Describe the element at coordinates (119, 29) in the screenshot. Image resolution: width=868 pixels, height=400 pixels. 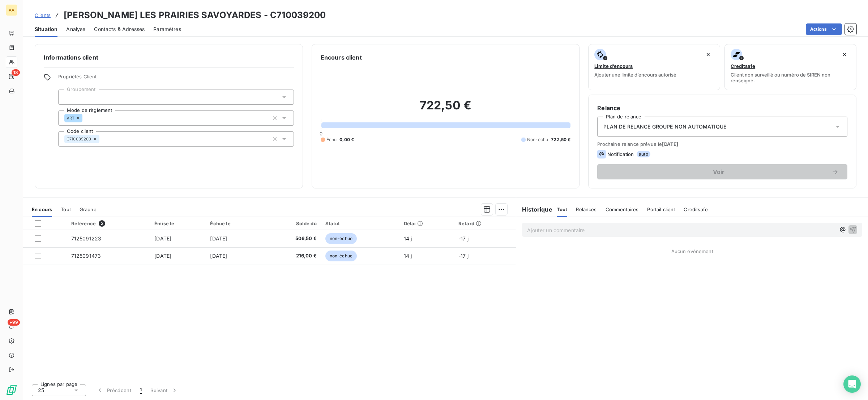
I see `span: Contacts & Adresses` at that location.